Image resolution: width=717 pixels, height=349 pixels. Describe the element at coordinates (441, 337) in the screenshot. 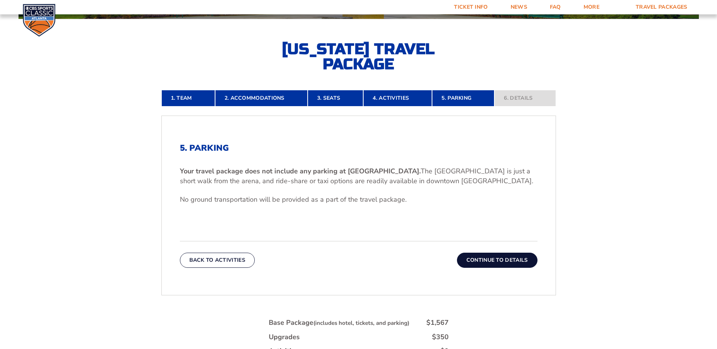

I see `div: $350` at that location.